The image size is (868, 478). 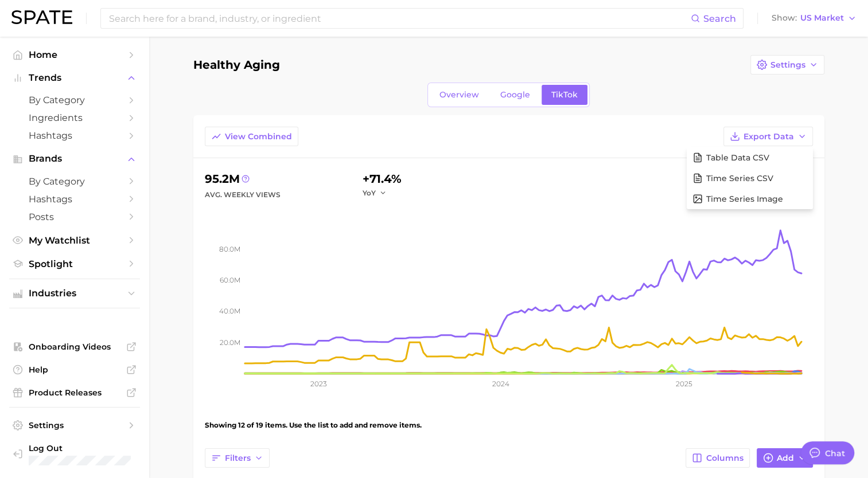 I want to click on div: +71.4%, so click(x=382, y=179).